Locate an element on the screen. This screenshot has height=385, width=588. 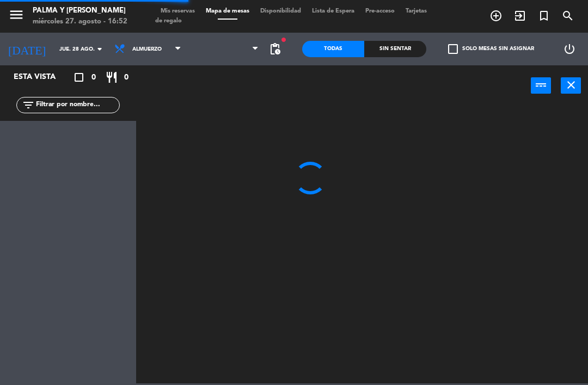
span: Mis reservas is located at coordinates (177, 11).